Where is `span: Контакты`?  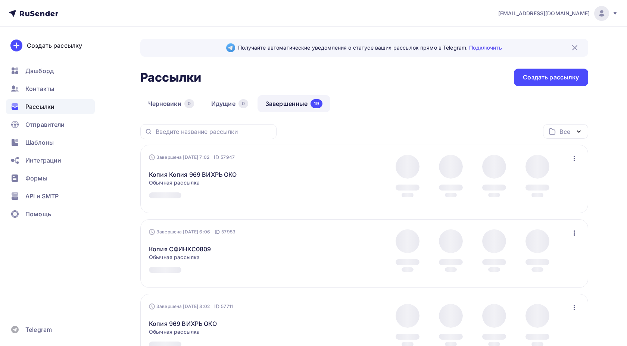
span: Контакты is located at coordinates (40, 89).